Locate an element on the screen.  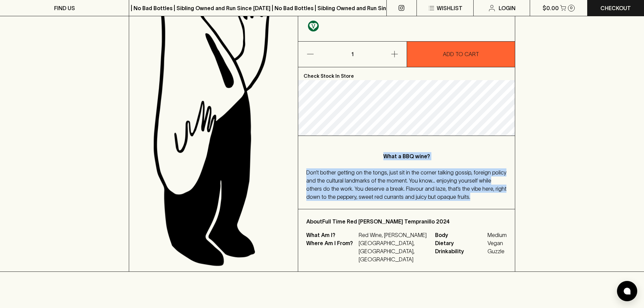
p: Login is located at coordinates (507, 8).